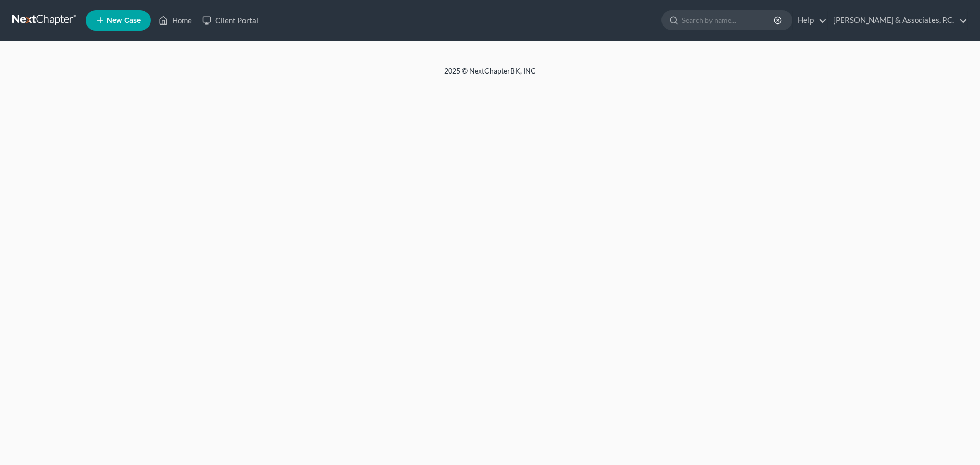 This screenshot has width=980, height=465. What do you see at coordinates (124, 21) in the screenshot?
I see `span: New Case` at bounding box center [124, 21].